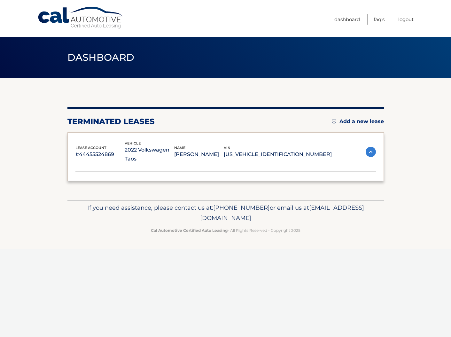  Describe the element at coordinates (101, 57) in the screenshot. I see `span: Dashboard` at that location.